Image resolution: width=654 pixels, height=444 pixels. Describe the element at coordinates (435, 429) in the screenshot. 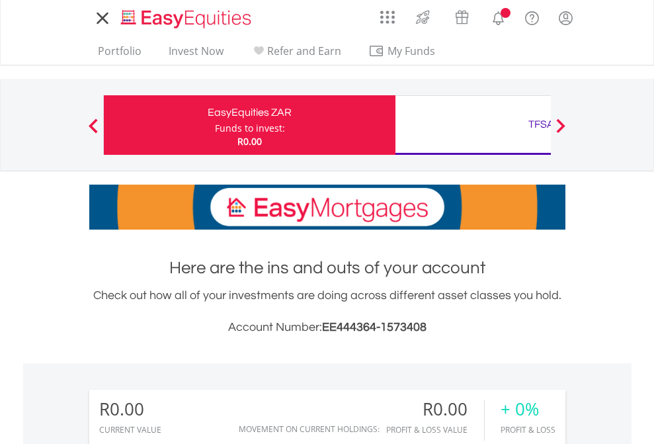

I see `div: Profit & Loss Value` at that location.